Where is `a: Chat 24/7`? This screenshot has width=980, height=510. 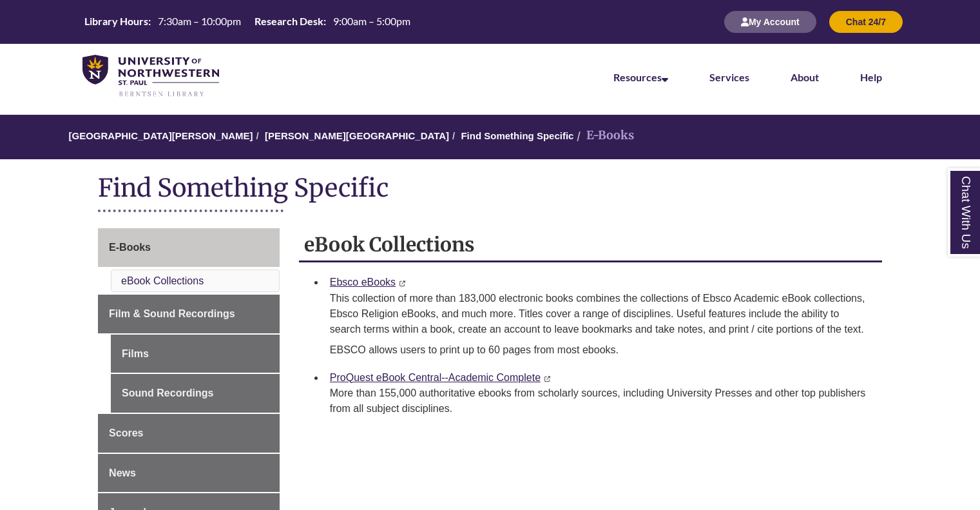
a: Chat 24/7 is located at coordinates (867, 21).